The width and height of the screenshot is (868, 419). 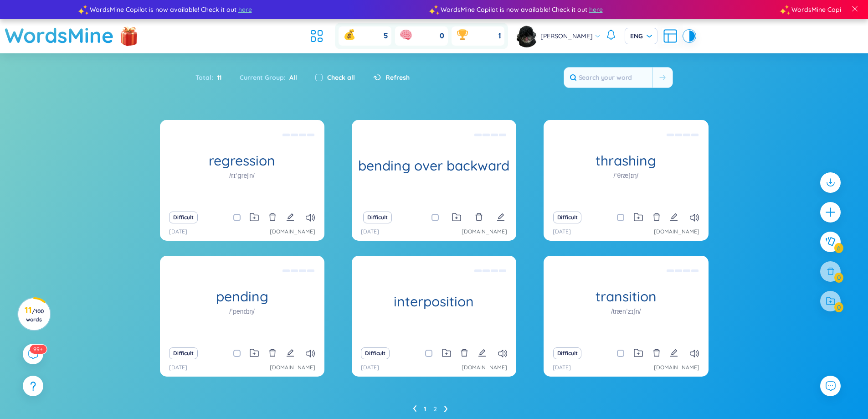 What do you see at coordinates (626, 160) in the screenshot?
I see `h1: thrashing` at bounding box center [626, 160].